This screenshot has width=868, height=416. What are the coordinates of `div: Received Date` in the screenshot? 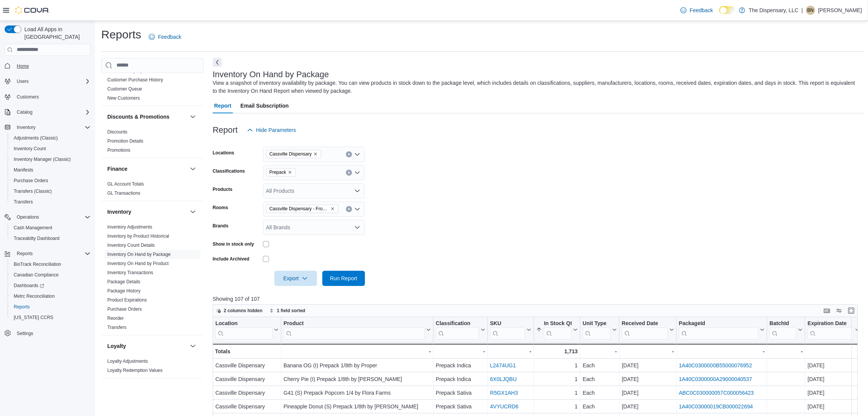 It's located at (645, 329).